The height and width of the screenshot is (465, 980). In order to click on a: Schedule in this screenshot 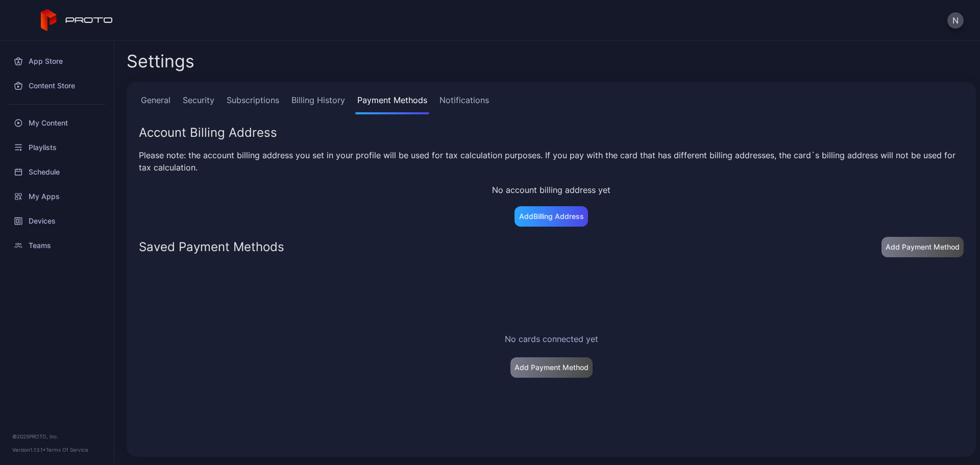, I will do `click(56, 172)`.